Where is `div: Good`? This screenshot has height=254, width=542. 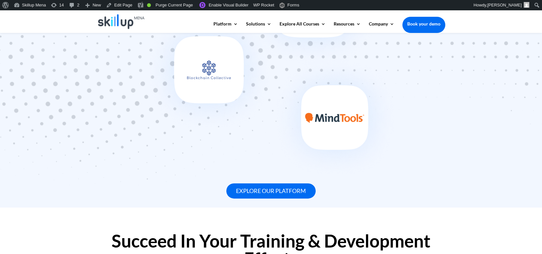
div: Good is located at coordinates (149, 5).